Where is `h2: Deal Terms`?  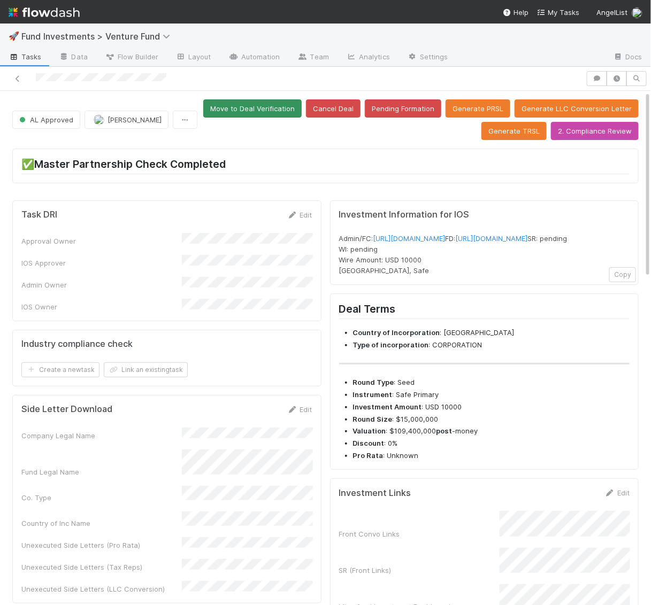
h2: Deal Terms is located at coordinates (484, 311).